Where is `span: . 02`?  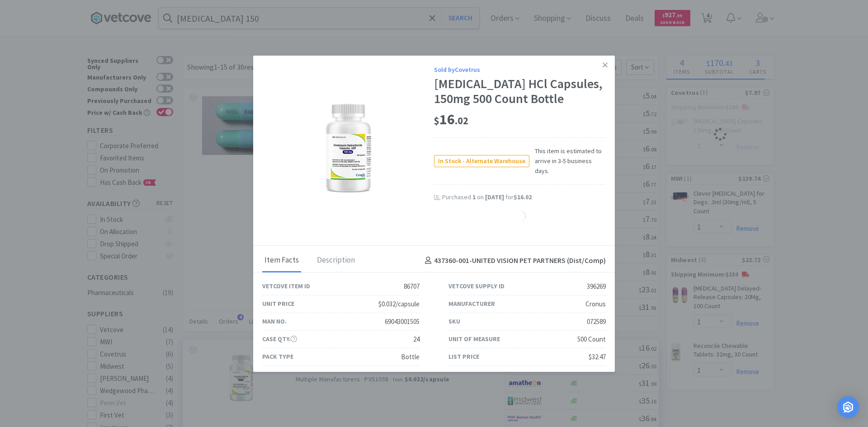
span: . 02 is located at coordinates (462, 121).